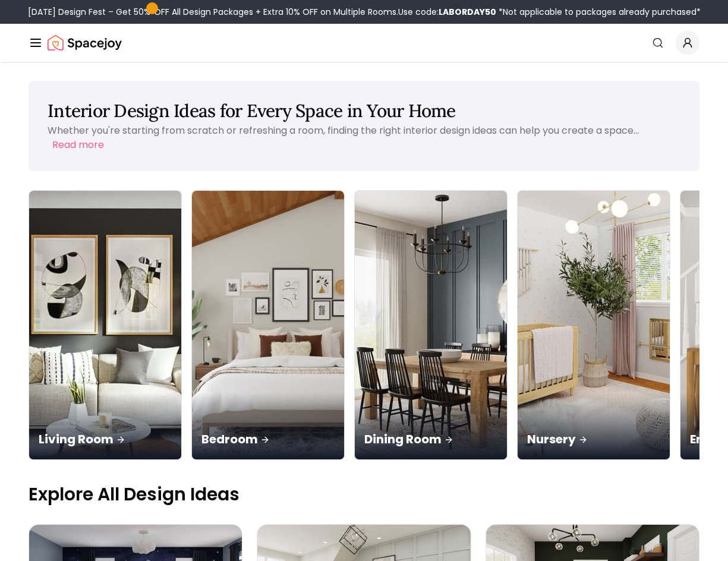 The image size is (728, 561). I want to click on span: Use code:, so click(447, 12).